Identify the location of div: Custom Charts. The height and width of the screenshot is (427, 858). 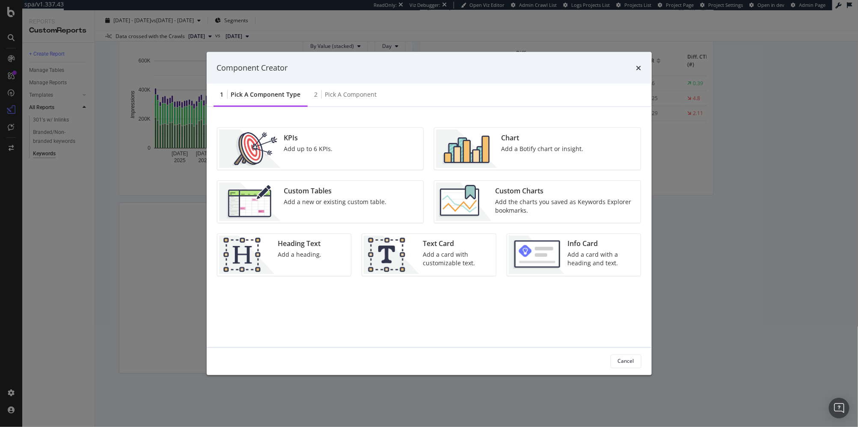
(565, 190).